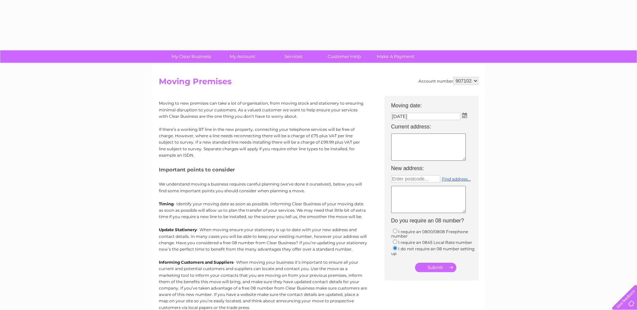 This screenshot has height=310, width=637. What do you see at coordinates (166, 204) in the screenshot?
I see `b: Timing` at bounding box center [166, 204].